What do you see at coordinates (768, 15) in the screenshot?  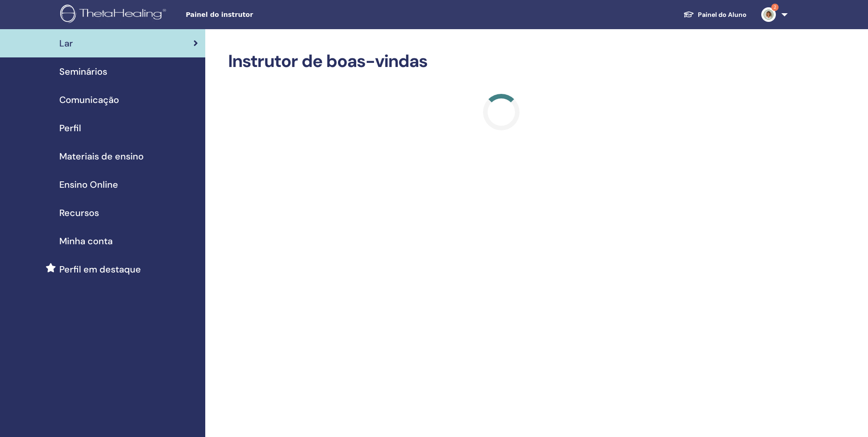 I see `img: default.jpg` at bounding box center [768, 15].